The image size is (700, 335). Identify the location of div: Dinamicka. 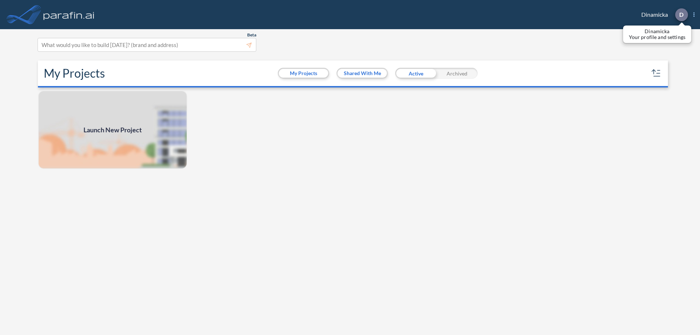
(663, 15).